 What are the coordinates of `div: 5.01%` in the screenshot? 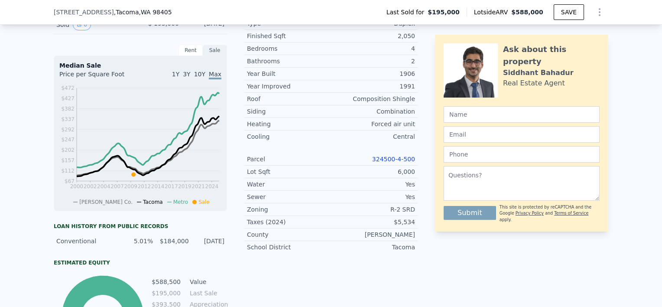 It's located at (138, 241).